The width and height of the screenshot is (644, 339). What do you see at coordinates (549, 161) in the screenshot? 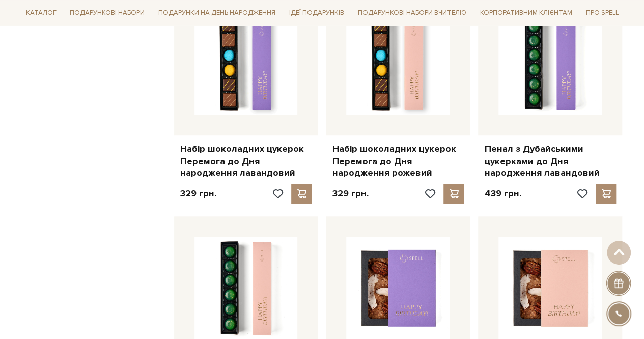
I see `a: Пенал з Дубайськими цукерками до Дня народження лавандовий` at bounding box center [549, 161].